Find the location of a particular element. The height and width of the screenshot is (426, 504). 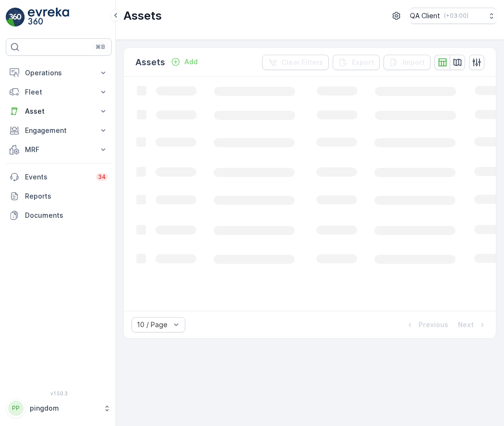

p: Clear Filters is located at coordinates (302, 63).